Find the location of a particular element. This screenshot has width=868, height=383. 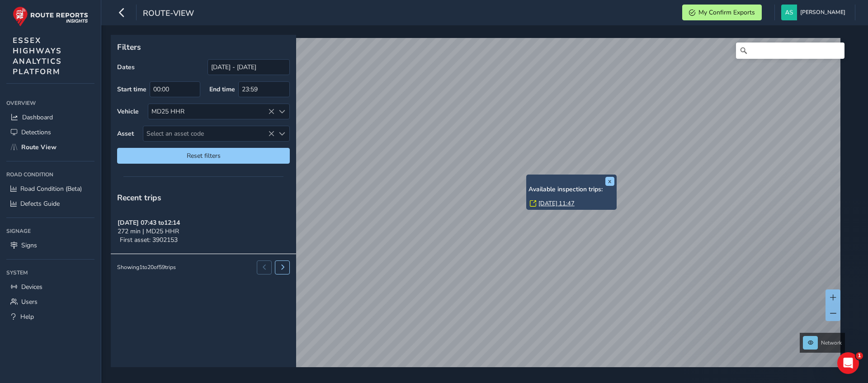

span: Network is located at coordinates (832, 343).